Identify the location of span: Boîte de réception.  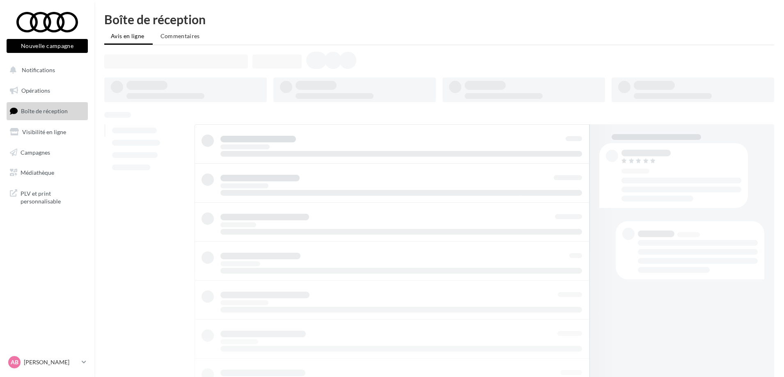
(44, 111).